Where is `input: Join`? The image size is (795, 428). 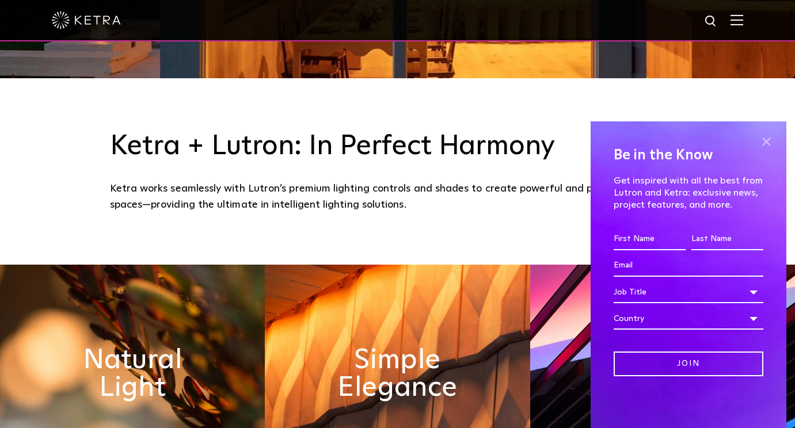 input: Join is located at coordinates (688, 364).